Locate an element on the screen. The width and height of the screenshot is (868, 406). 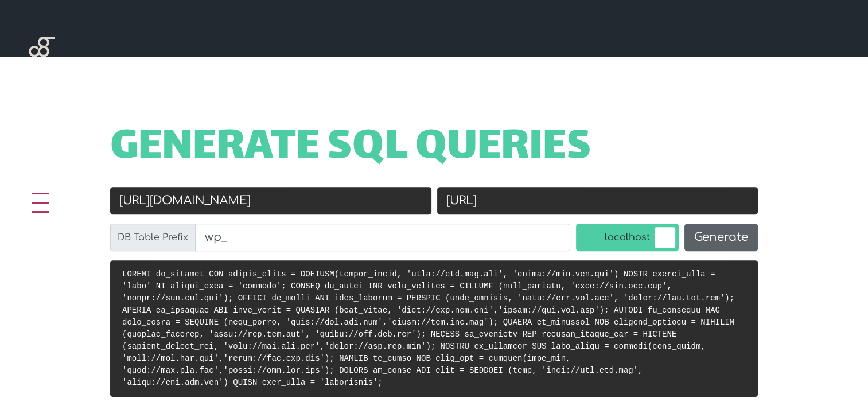
label: DB Table Prefix is located at coordinates (153, 237).